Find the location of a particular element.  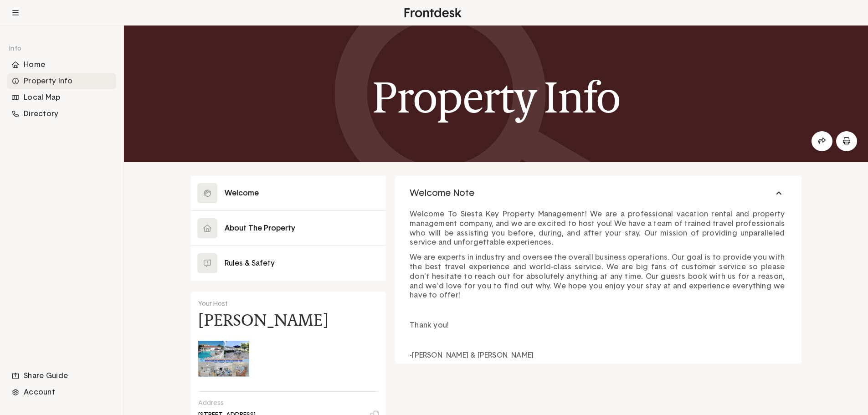

img: Patrick McInerney's avatar is located at coordinates (224, 358).